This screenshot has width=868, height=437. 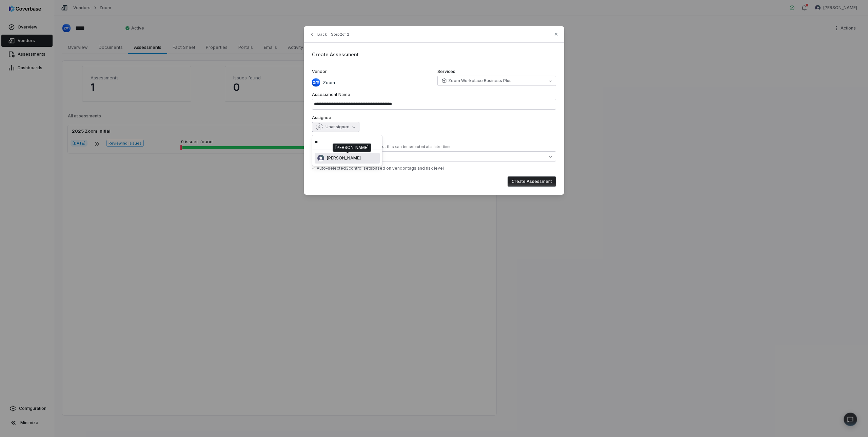 What do you see at coordinates (480, 80) in the screenshot?
I see `span: Zoom Workplace Business Plus` at bounding box center [480, 80].